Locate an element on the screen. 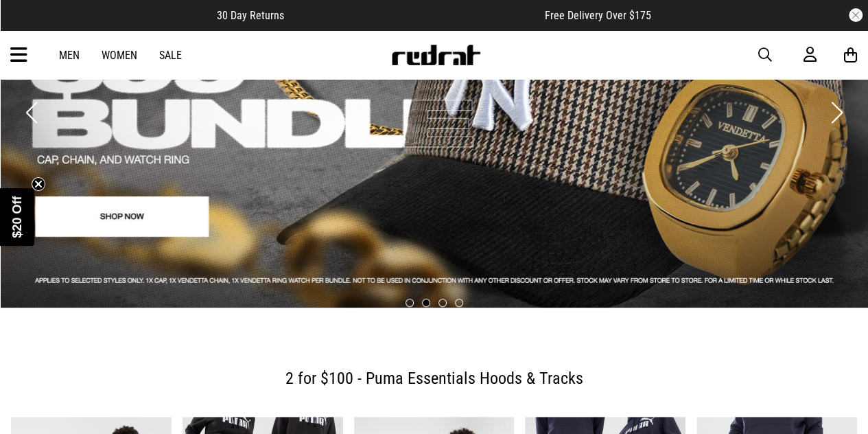 This screenshot has height=434, width=868. button: Close teaser is located at coordinates (38, 184).